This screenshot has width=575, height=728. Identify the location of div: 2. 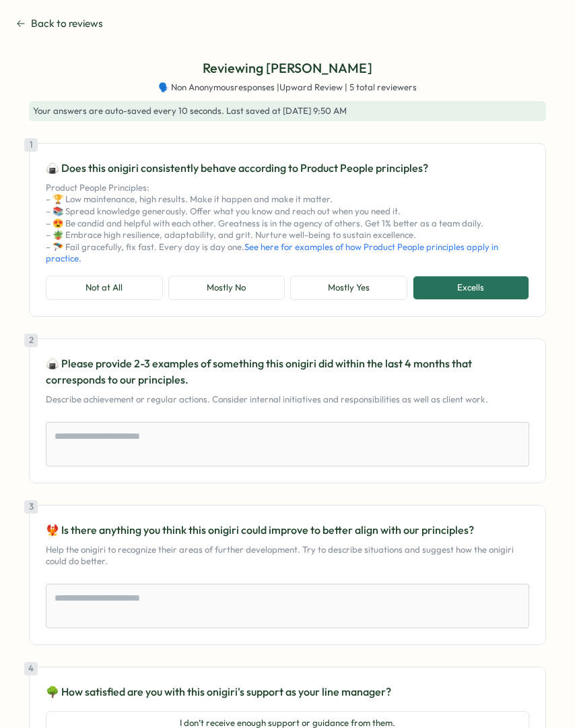
(31, 341).